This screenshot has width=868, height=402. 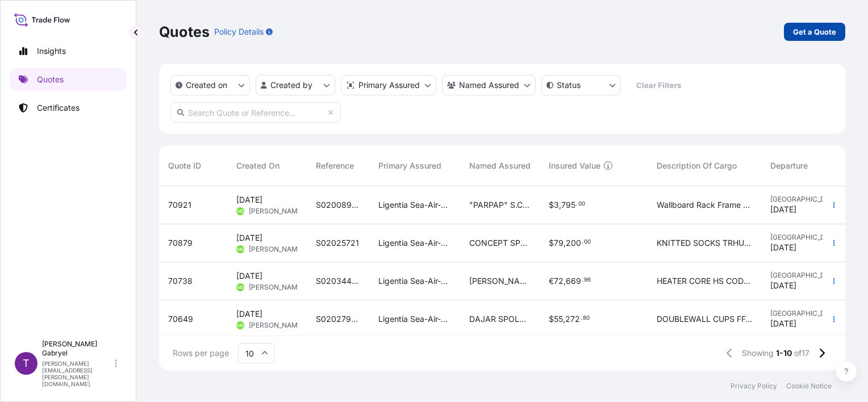 I want to click on span: DAJAR SPOLKA Z O. O., so click(x=500, y=319).